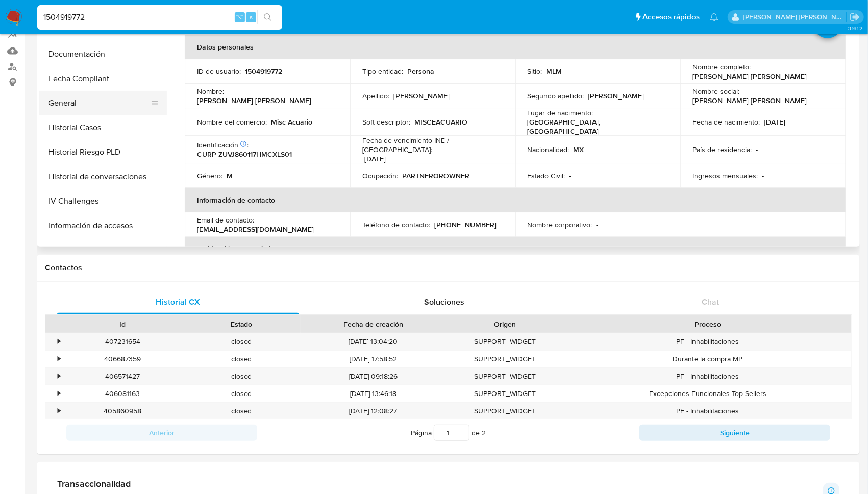 This screenshot has width=868, height=494. I want to click on div: 406687359, so click(122, 359).